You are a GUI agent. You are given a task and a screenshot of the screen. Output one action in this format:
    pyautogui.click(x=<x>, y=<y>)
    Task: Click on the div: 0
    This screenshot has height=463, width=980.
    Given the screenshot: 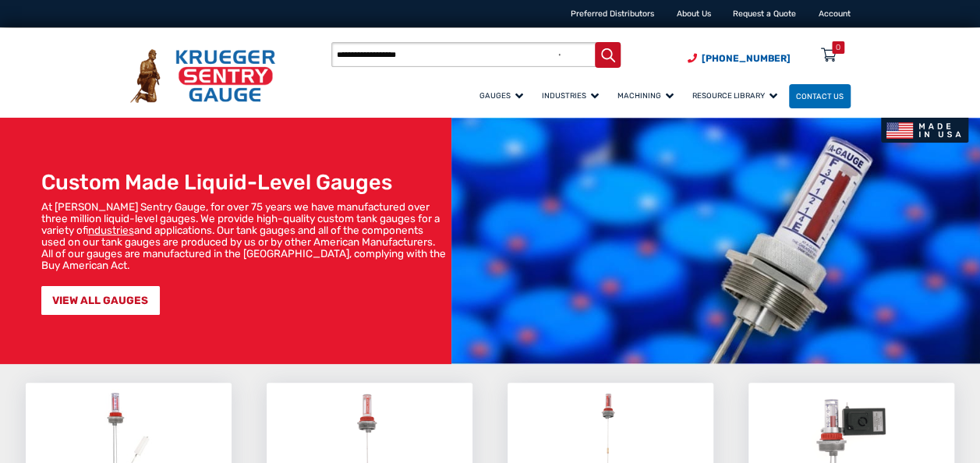 What is the action you would take?
    pyautogui.click(x=838, y=48)
    